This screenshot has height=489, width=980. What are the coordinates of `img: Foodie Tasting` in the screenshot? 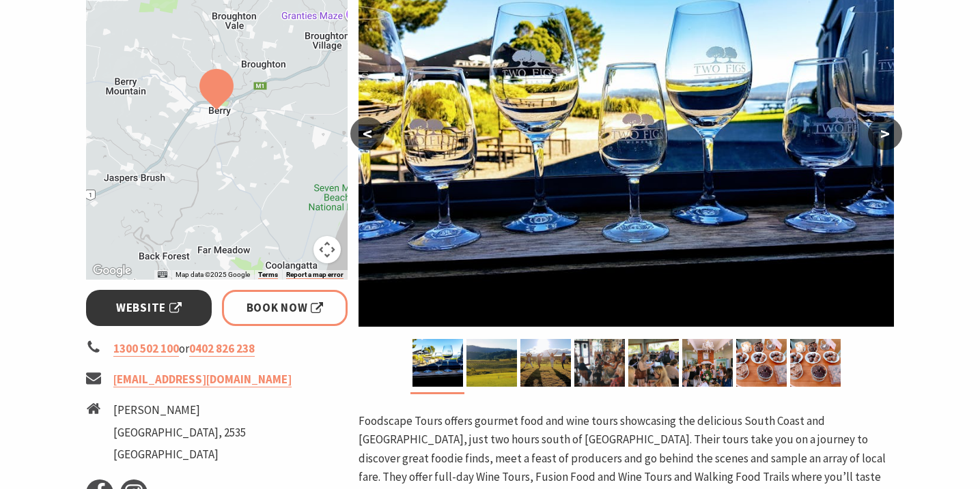 It's located at (707, 363).